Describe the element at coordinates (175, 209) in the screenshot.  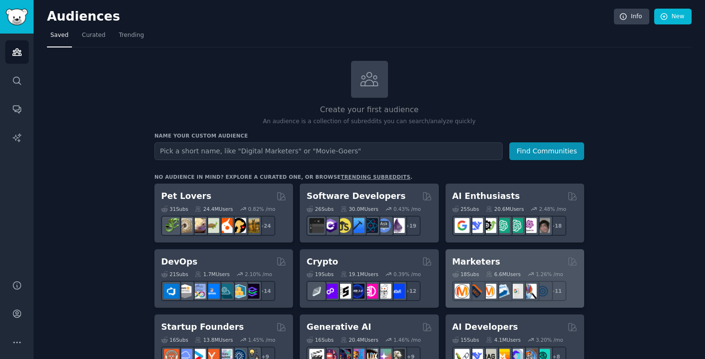
I see `div: 31 Sub s` at that location.